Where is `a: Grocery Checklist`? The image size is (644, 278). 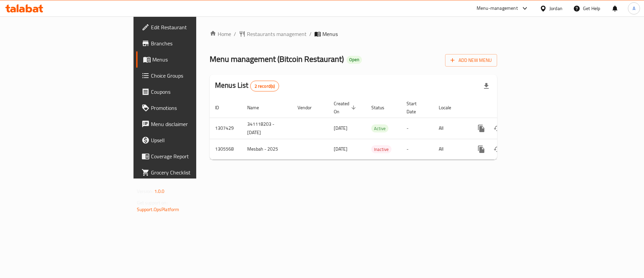 a: Grocery Checklist is located at coordinates (189, 173).